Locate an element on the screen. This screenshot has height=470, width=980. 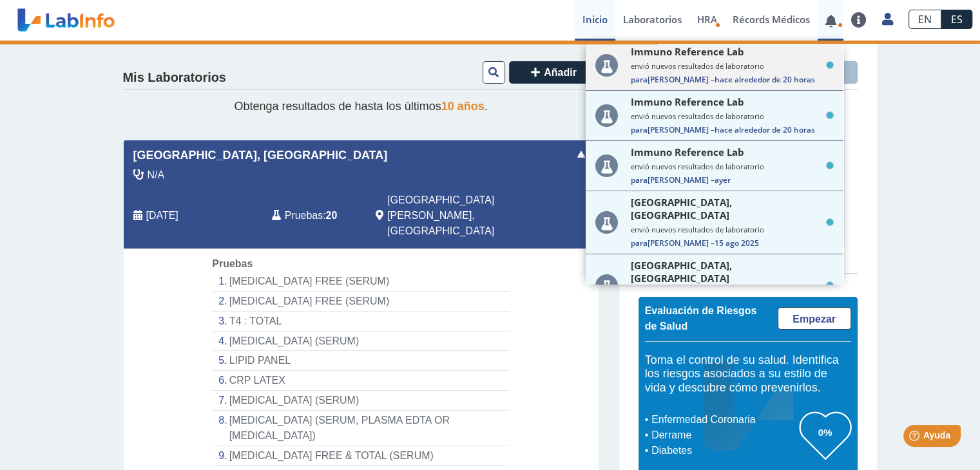
li: LIPID PANEL is located at coordinates (360, 361).